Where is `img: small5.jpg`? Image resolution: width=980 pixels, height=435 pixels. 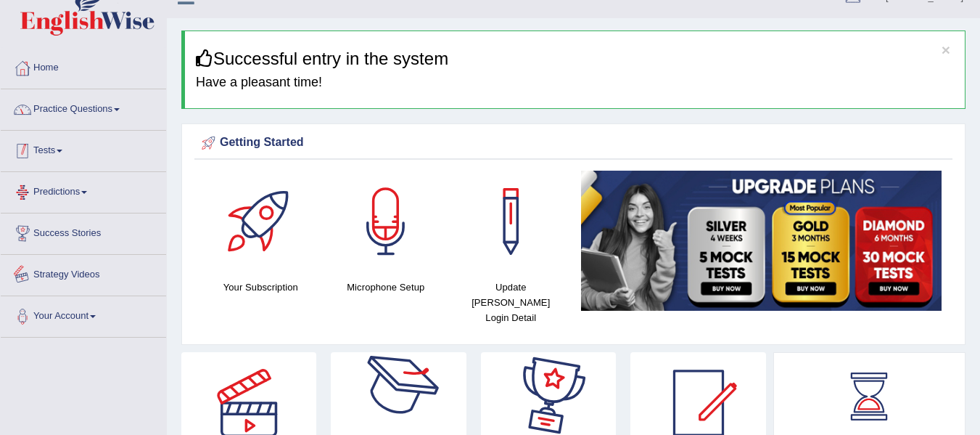 img: small5.jpg is located at coordinates (762, 240).